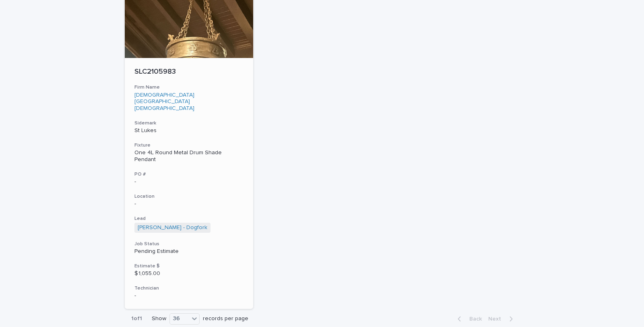 Image resolution: width=644 pixels, height=327 pixels. What do you see at coordinates (189, 251) in the screenshot?
I see `p: Pending Estimate` at bounding box center [189, 251].